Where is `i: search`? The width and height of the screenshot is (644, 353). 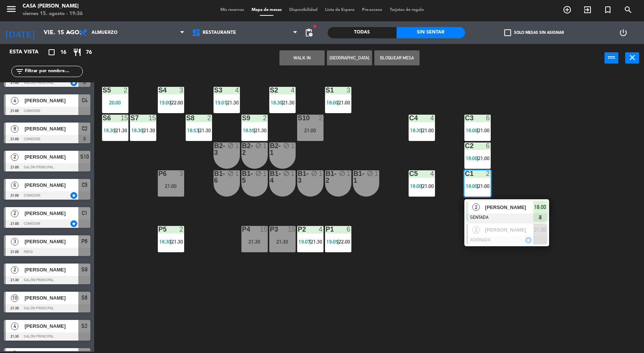
i: search is located at coordinates (628, 10).